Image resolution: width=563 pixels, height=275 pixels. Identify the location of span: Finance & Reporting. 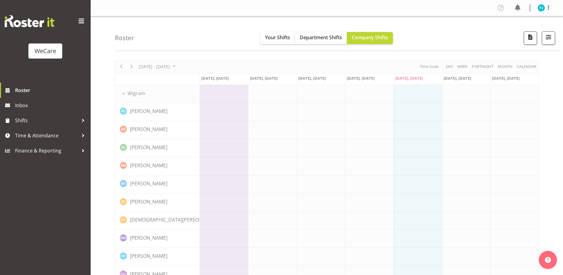
(47, 151).